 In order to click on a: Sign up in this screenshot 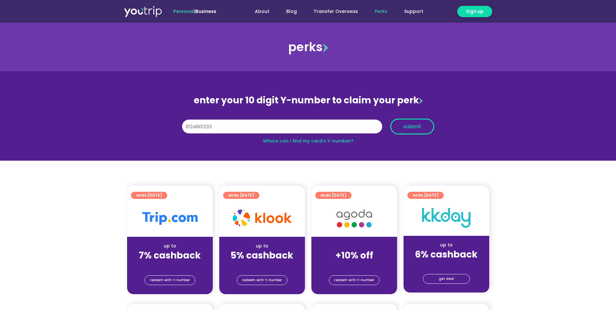, I will do `click(475, 11)`.